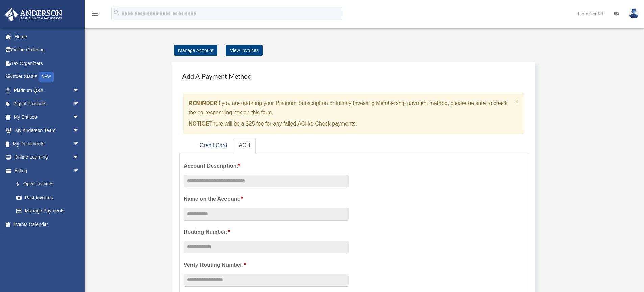 The height and width of the screenshot is (292, 644). What do you see at coordinates (47, 63) in the screenshot?
I see `a: Tax Organizers` at bounding box center [47, 63].